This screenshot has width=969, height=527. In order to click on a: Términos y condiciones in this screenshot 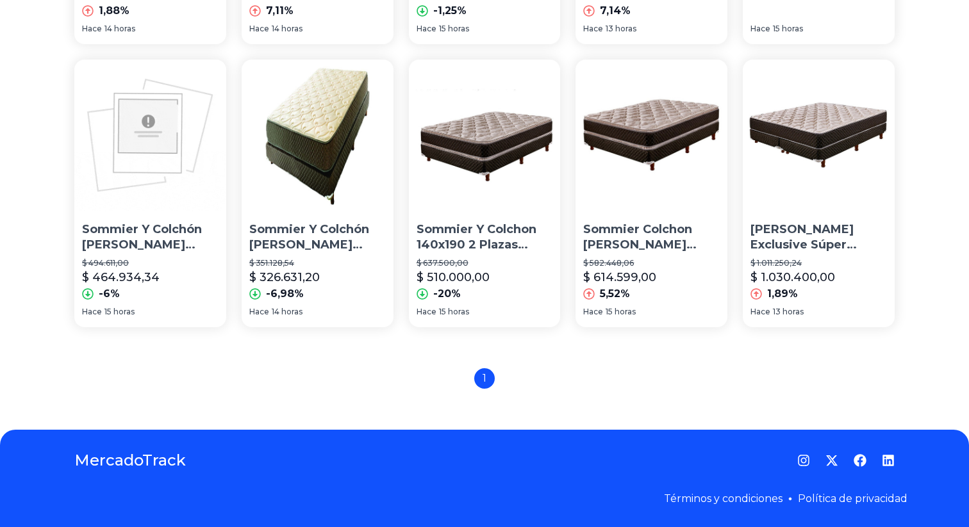, I will do `click(723, 498)`.